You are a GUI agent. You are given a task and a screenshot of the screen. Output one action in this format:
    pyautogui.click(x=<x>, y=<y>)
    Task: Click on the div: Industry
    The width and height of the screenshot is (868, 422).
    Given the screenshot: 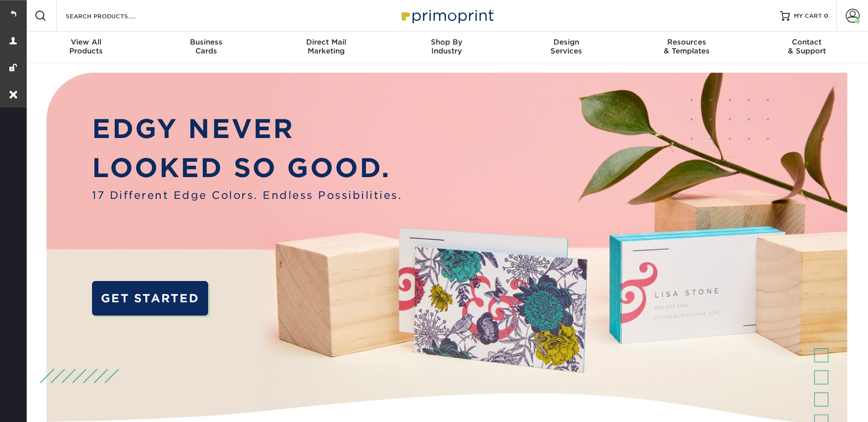 What is the action you would take?
    pyautogui.click(x=446, y=46)
    